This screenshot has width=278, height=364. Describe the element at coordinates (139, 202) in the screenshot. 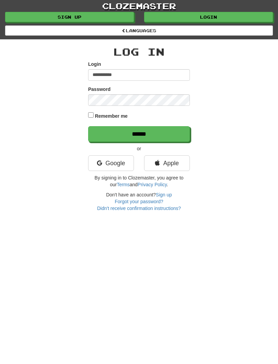

I see `div: Don't have an account?` at that location.